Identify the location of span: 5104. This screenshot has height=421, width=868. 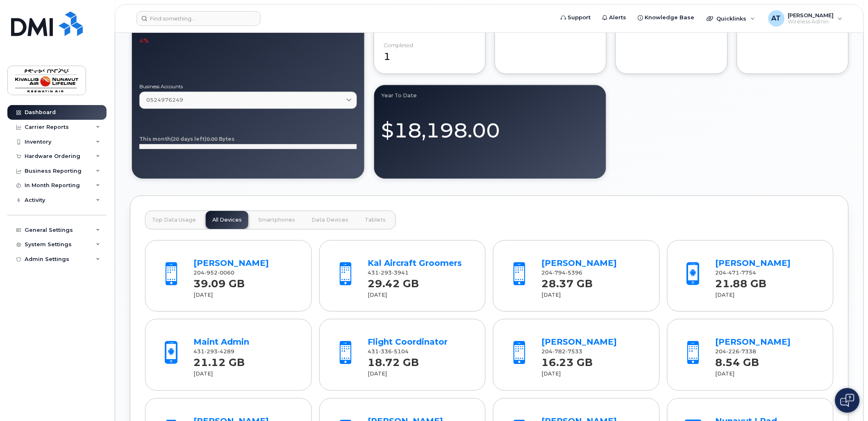
(400, 351).